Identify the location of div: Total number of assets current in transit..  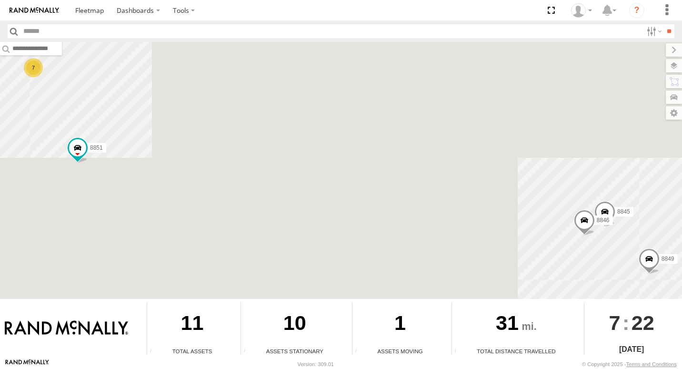
(360, 351).